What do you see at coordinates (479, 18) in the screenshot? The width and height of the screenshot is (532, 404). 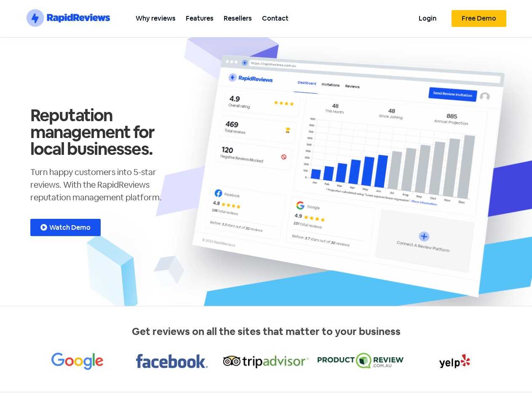 I see `span: Free Demo` at bounding box center [479, 18].